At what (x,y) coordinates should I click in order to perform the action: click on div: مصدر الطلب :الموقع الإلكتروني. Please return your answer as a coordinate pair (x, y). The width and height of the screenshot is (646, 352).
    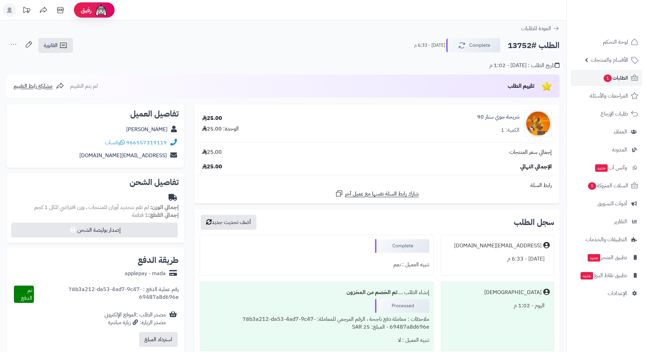
    Looking at the image, I should click on (135, 319).